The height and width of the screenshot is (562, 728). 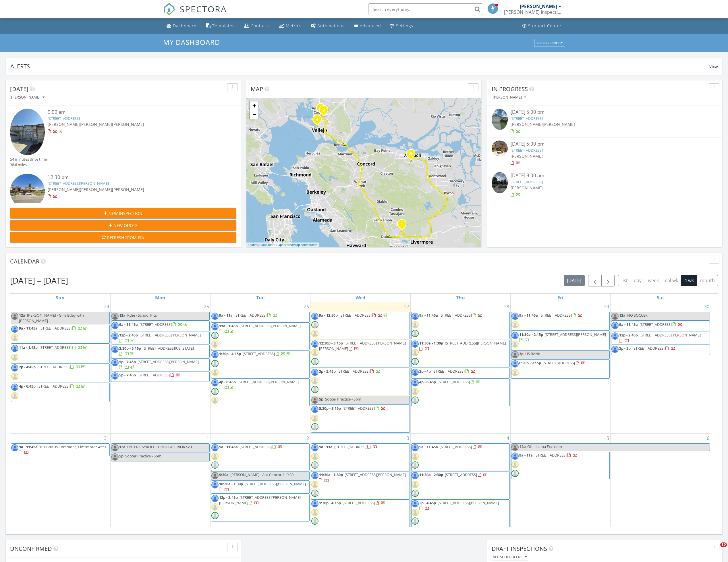 I want to click on div: 38.6 miles, so click(x=28, y=165).